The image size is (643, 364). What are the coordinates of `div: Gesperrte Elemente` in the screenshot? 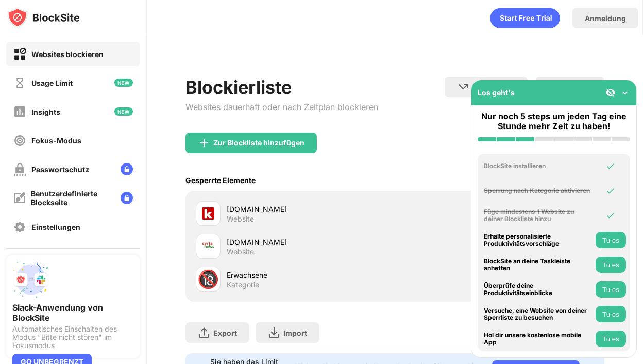 It's located at (221, 180).